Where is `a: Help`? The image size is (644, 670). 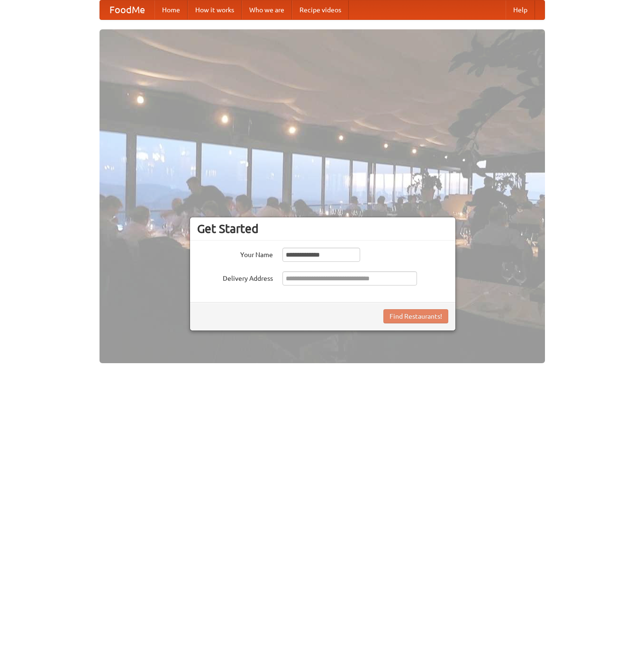
a: Help is located at coordinates (520, 10).